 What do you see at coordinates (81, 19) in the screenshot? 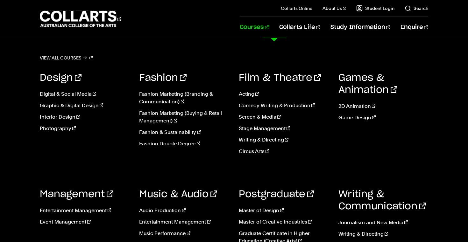
I see `div: Go to homepage` at bounding box center [81, 19].